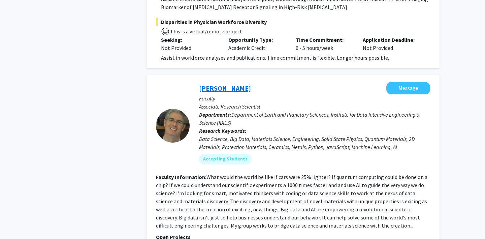 Image resolution: width=485 pixels, height=239 pixels. What do you see at coordinates (391, 40) in the screenshot?
I see `p: Application Deadline:` at bounding box center [391, 40].